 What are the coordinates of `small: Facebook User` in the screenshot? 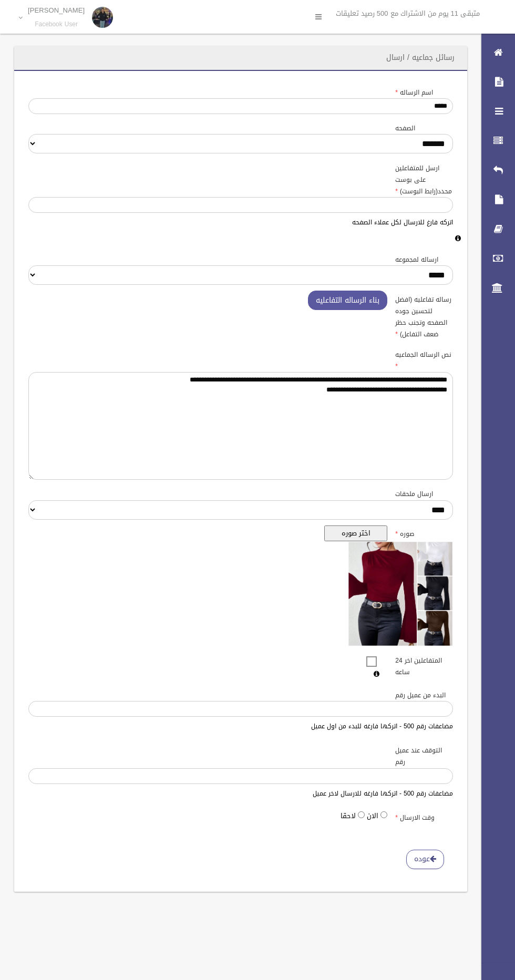 It's located at (56, 24).